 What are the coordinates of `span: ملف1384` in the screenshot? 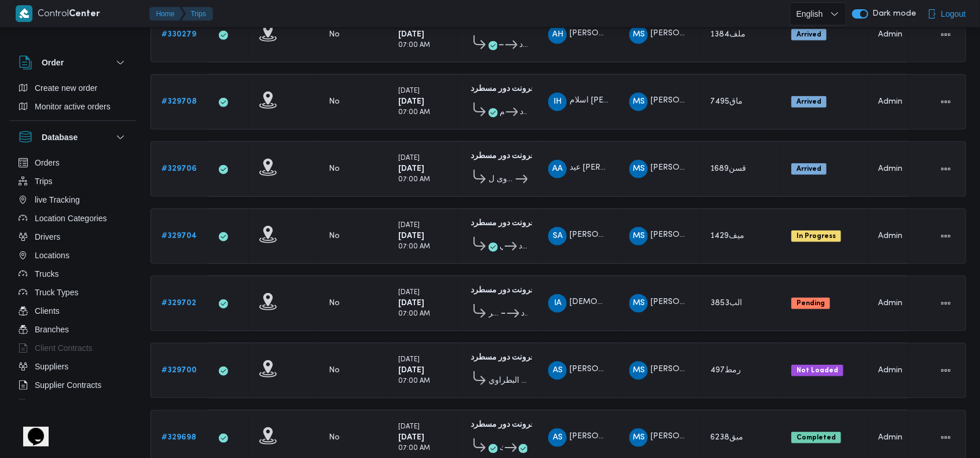 It's located at (728, 34).